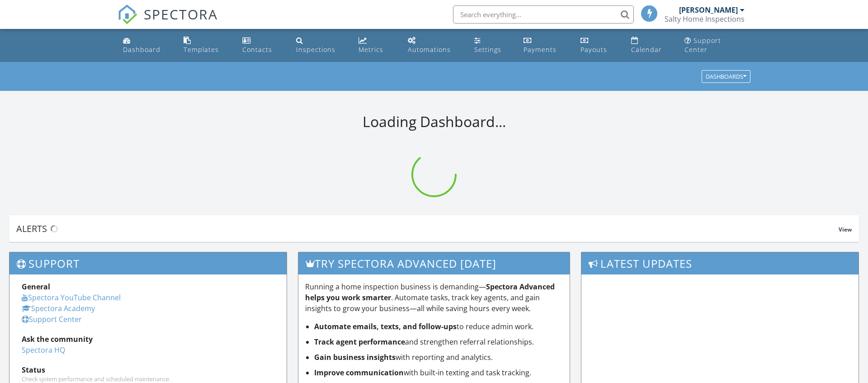 This screenshot has height=383, width=868. I want to click on h3: Latest Updates, so click(720, 263).